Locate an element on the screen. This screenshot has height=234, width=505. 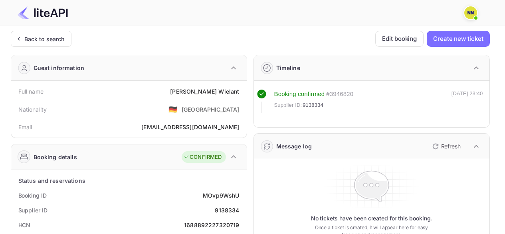
div: Supplier ID is located at coordinates (33, 210).